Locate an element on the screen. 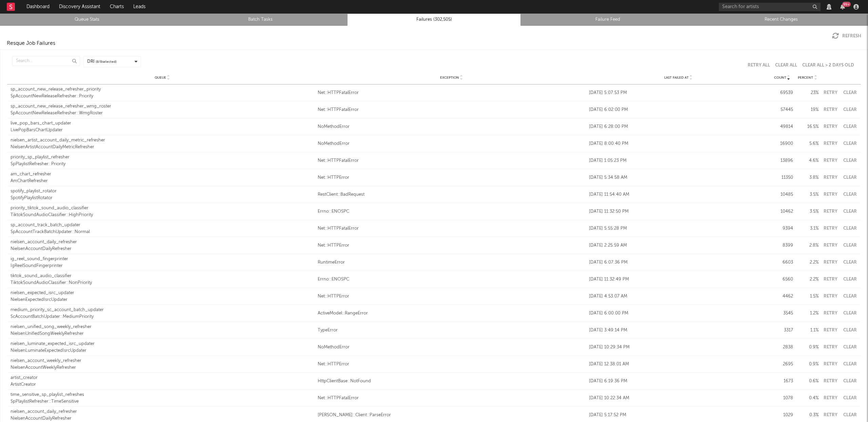 This screenshot has width=868, height=422. div: 2.2 % is located at coordinates (807, 263).